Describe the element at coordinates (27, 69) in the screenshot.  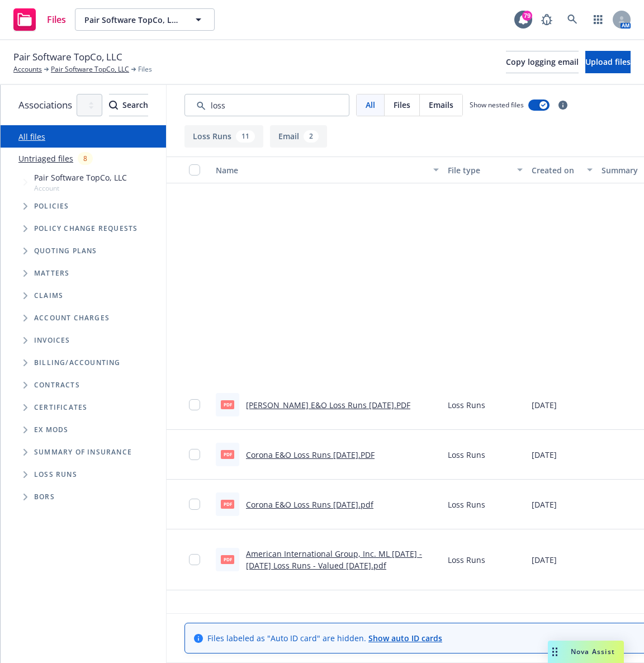
I see `a: Accounts` at that location.